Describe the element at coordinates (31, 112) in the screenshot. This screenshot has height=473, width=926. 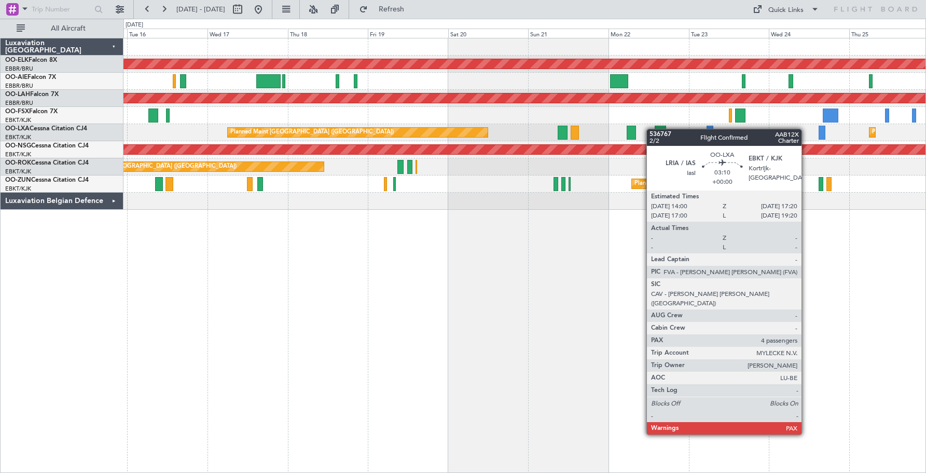
I see `a: OO-FSXFalcon 7X` at that location.